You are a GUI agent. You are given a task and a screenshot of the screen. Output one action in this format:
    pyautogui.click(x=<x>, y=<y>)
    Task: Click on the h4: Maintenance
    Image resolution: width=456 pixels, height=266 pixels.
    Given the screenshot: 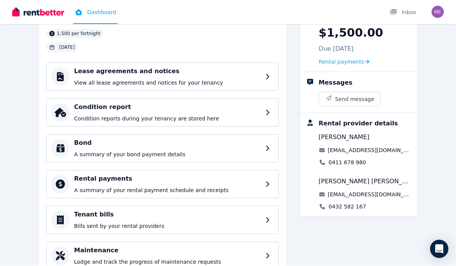 What is the action you would take?
    pyautogui.click(x=167, y=251)
    